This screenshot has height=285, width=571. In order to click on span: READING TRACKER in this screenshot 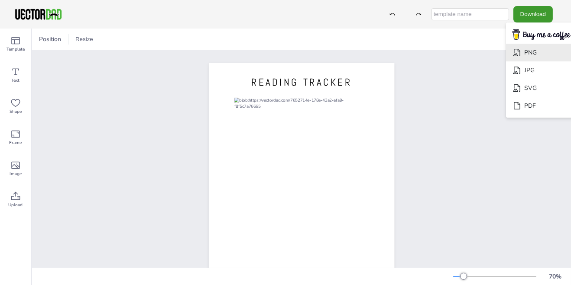, I will do `click(301, 82)`.